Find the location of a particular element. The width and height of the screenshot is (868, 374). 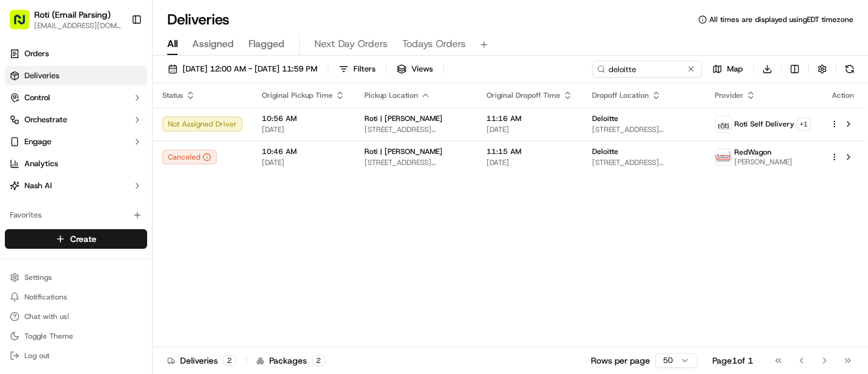

span: Next Day Orders is located at coordinates (351, 44).